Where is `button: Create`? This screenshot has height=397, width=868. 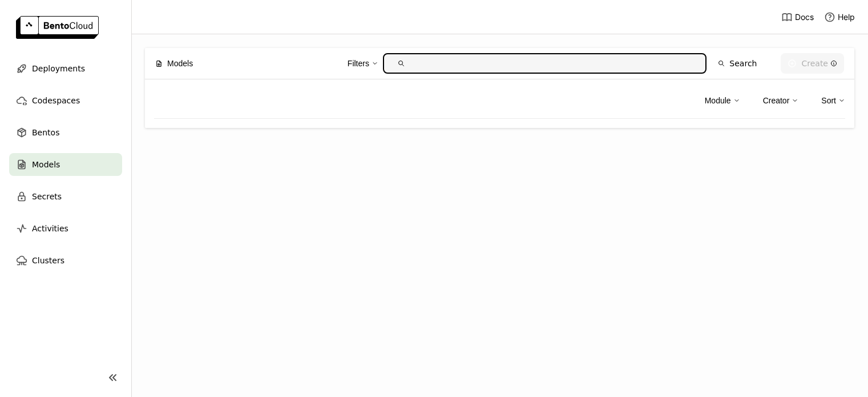 button: Create is located at coordinates (812, 63).